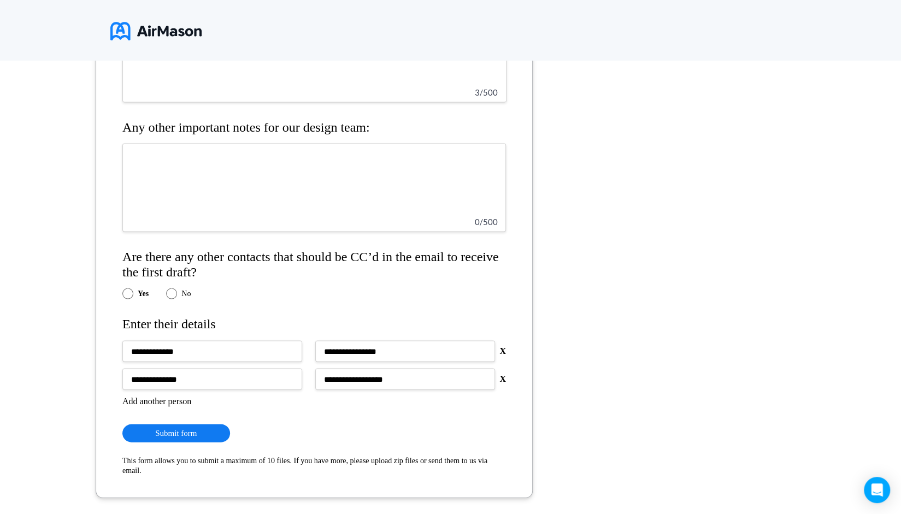  What do you see at coordinates (487, 221) in the screenshot?
I see `span: 0 / 500` at bounding box center [487, 221].